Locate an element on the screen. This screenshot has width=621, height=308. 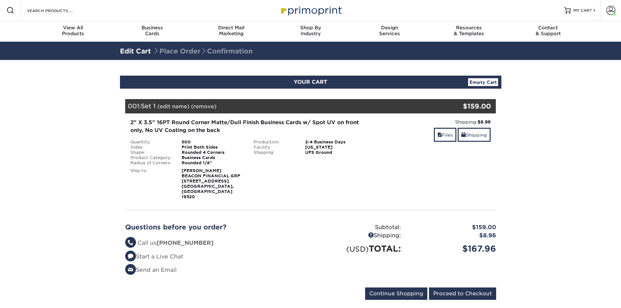
span: YOUR CART is located at coordinates (310, 82).